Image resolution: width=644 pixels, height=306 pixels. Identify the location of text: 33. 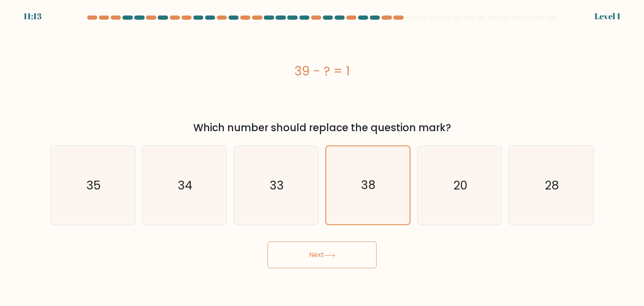
(277, 185).